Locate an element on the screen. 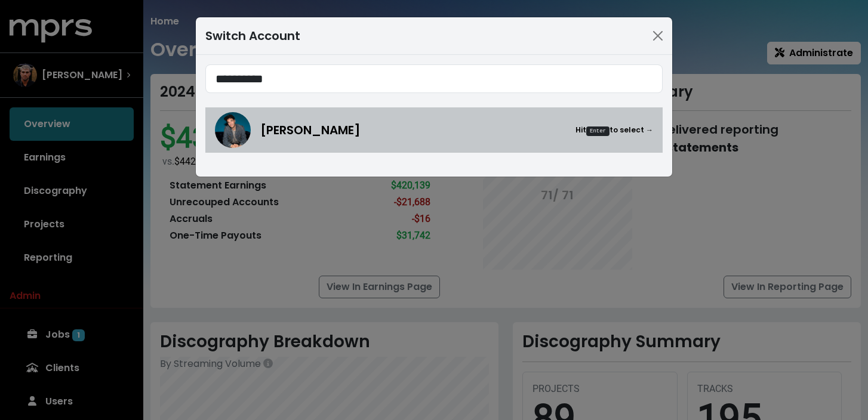 This screenshot has height=420, width=868. input: Search accounts is located at coordinates (434, 78).